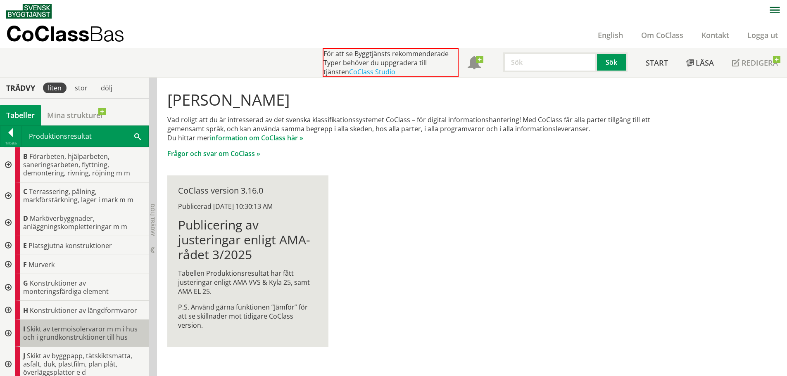  I want to click on span: Sök i tabellen, so click(138, 136).